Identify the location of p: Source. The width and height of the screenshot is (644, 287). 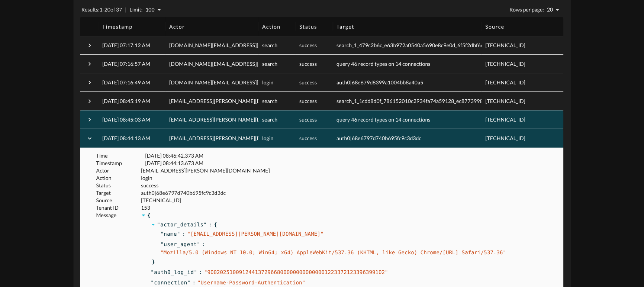
(116, 199).